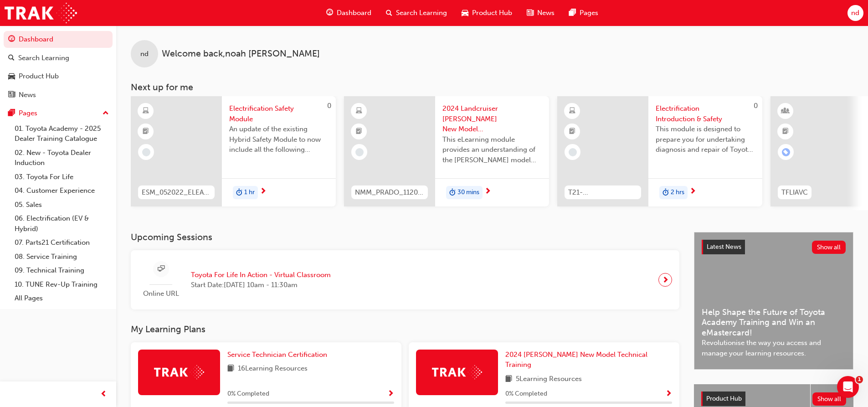 The height and width of the screenshot is (407, 868). Describe the element at coordinates (177, 192) in the screenshot. I see `span: ESM_052022_ELEARN` at that location.